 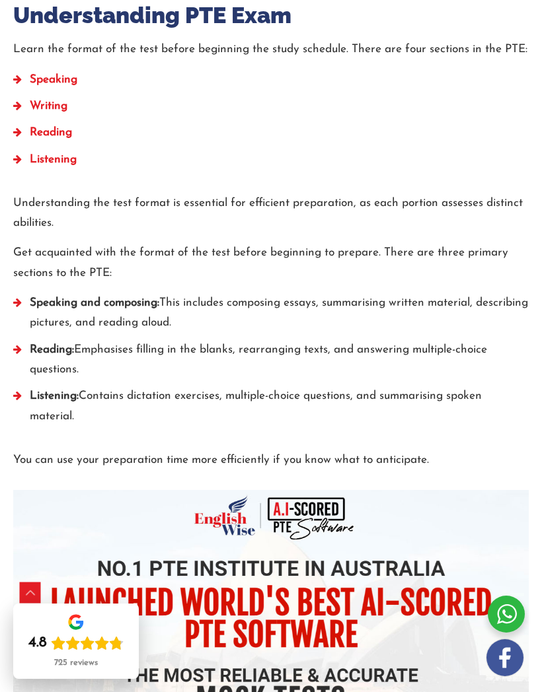 I want to click on h2: Understanding PTE Exam, so click(x=271, y=15).